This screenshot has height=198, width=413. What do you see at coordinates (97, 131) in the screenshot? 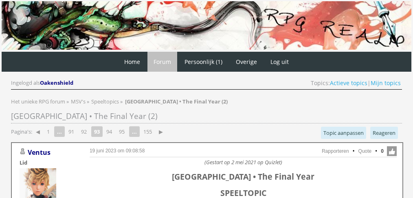
I see `strong: 93` at bounding box center [97, 131].